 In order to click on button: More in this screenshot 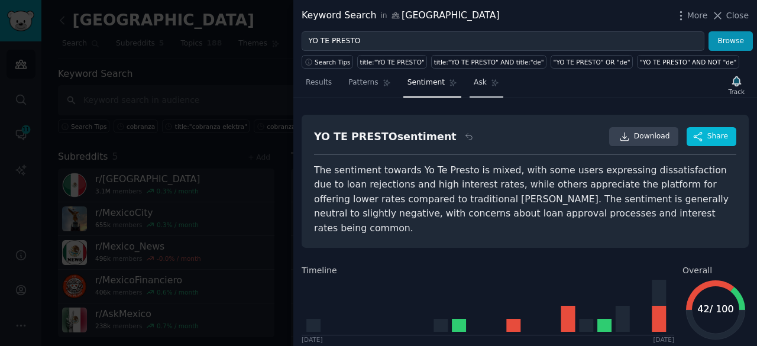, I will do `click(692, 15)`.